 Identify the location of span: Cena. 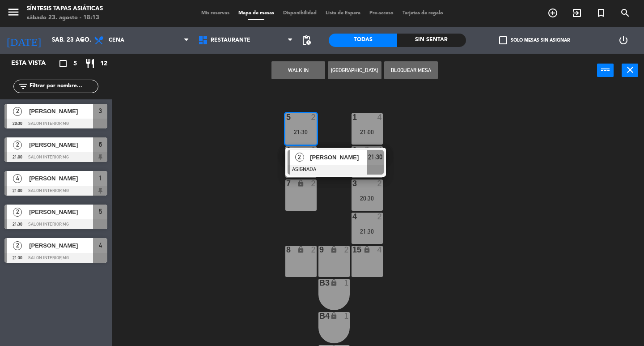
(116, 40).